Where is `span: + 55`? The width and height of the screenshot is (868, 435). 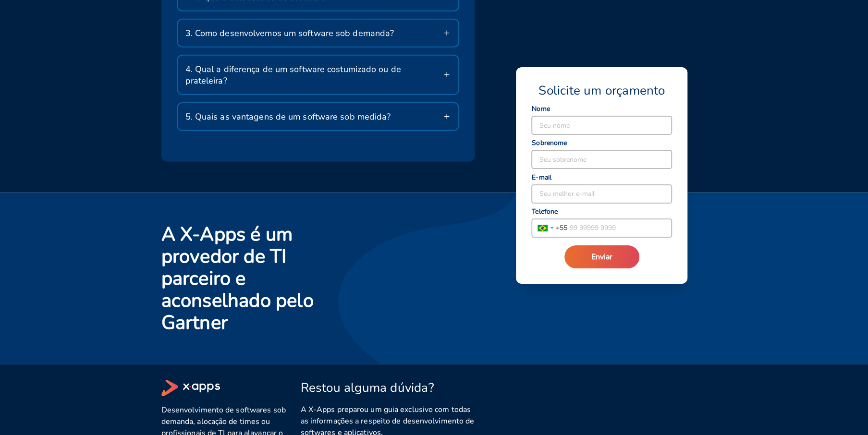
span: + 55 is located at coordinates (562, 228).